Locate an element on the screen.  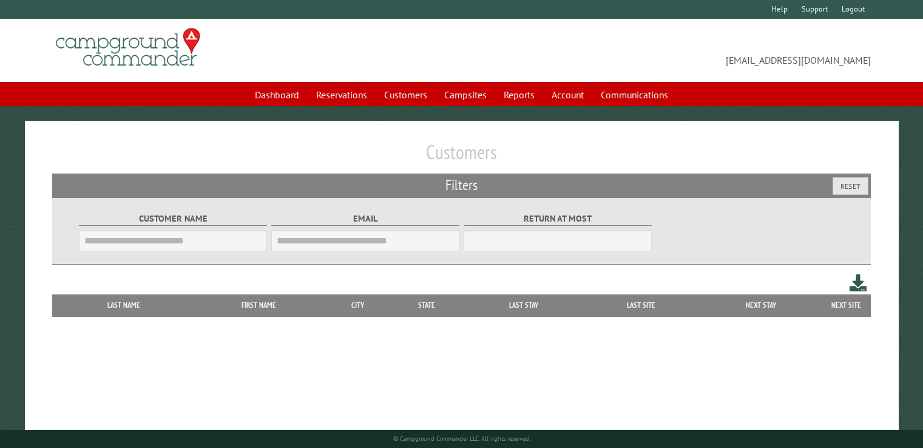
th: Next Stay is located at coordinates (761, 305).